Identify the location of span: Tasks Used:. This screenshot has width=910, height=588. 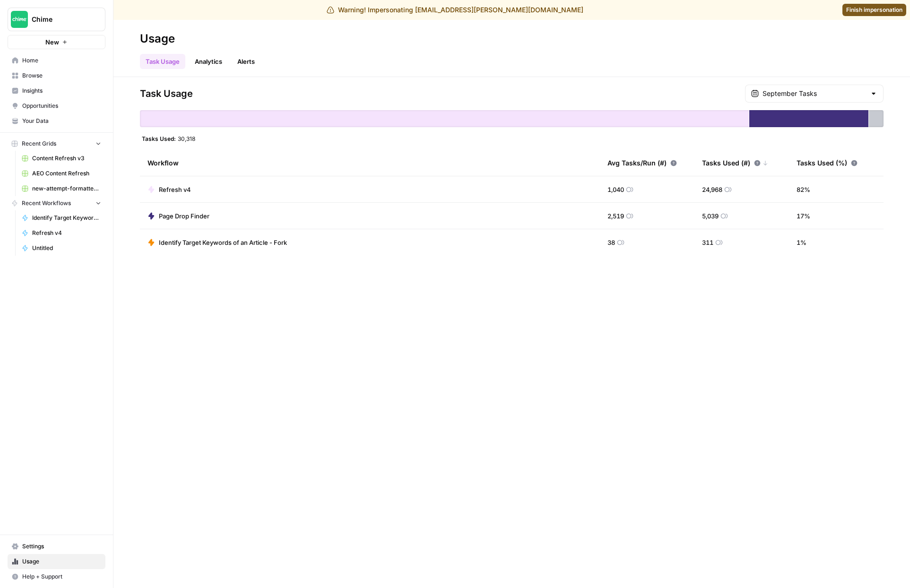
(159, 139).